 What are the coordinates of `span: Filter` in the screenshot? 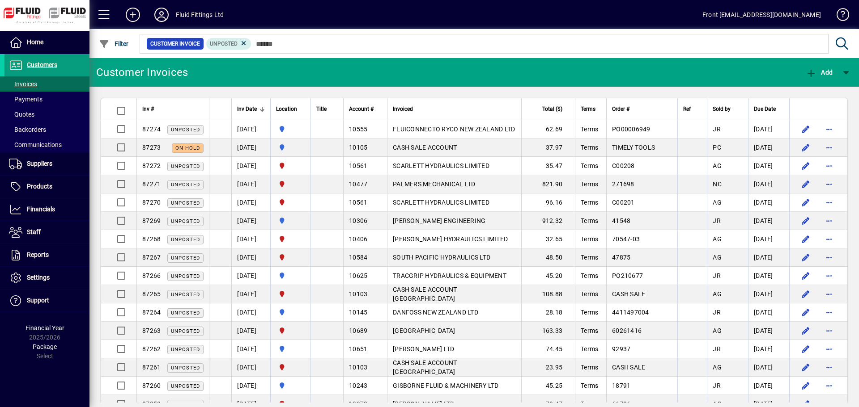 It's located at (114, 44).